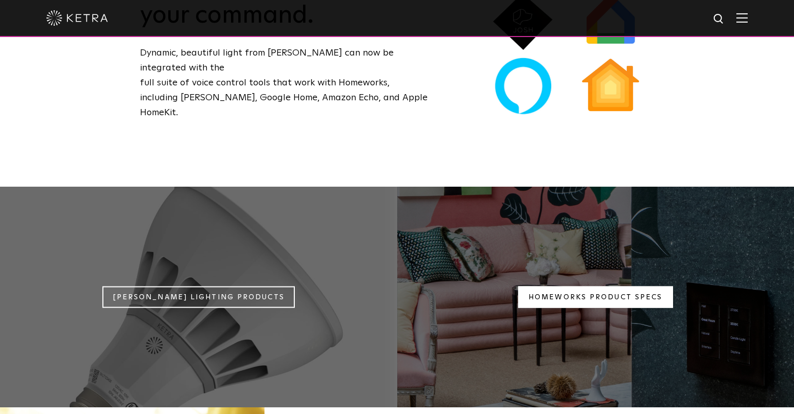 This screenshot has width=794, height=414. What do you see at coordinates (742, 17) in the screenshot?
I see `img: Hamburger%20Nav.svg` at bounding box center [742, 17].